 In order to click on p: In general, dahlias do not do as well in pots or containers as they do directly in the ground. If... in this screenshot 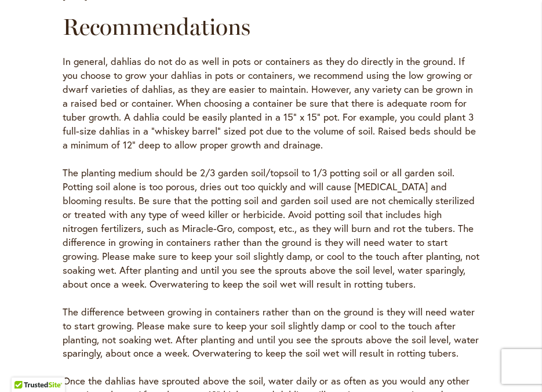, I will do `click(270, 103)`.